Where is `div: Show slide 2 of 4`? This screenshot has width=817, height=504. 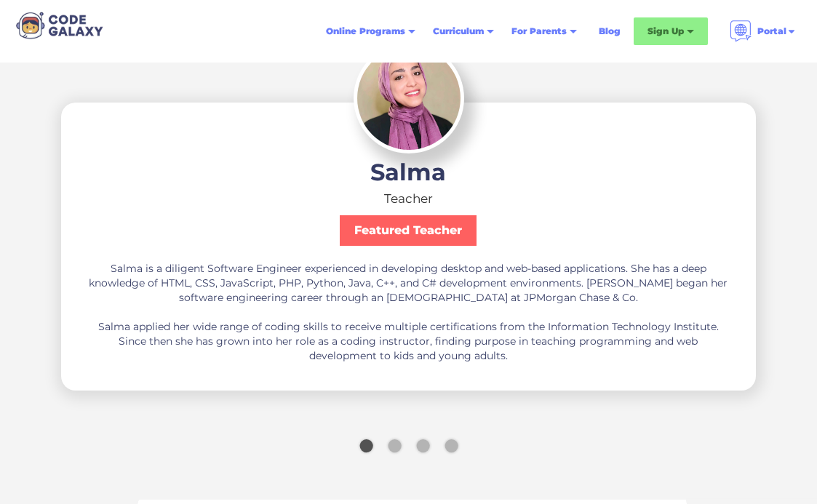
div: Show slide 2 of 4 is located at coordinates (395, 446).